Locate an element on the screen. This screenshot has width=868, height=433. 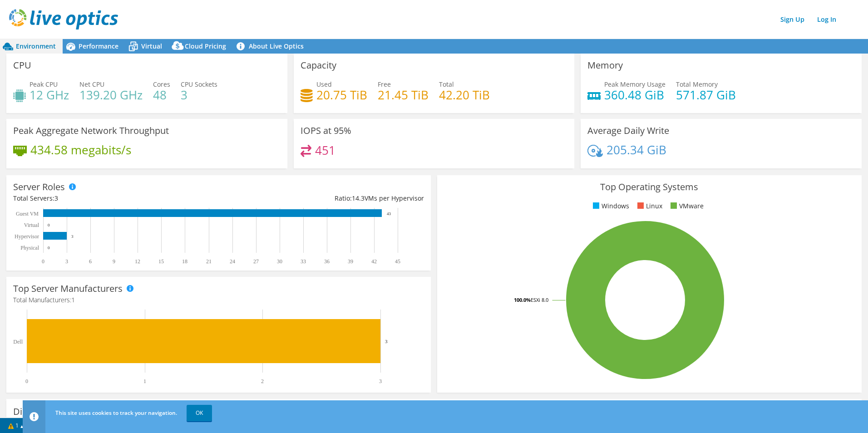
a: Log In is located at coordinates (827, 19).